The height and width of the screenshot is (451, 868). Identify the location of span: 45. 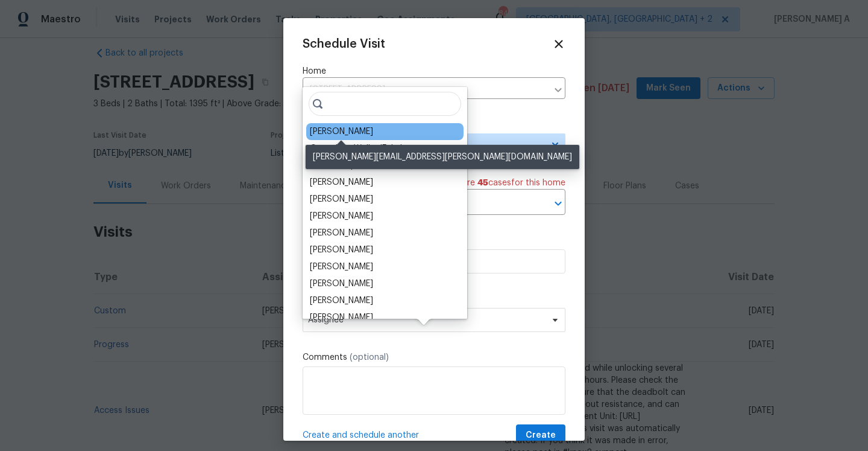
(483, 183).